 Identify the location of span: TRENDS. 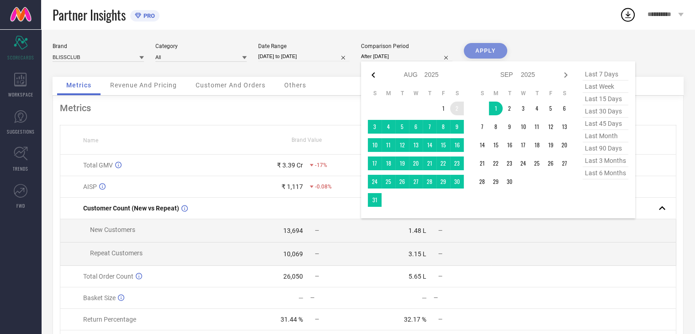
(21, 168).